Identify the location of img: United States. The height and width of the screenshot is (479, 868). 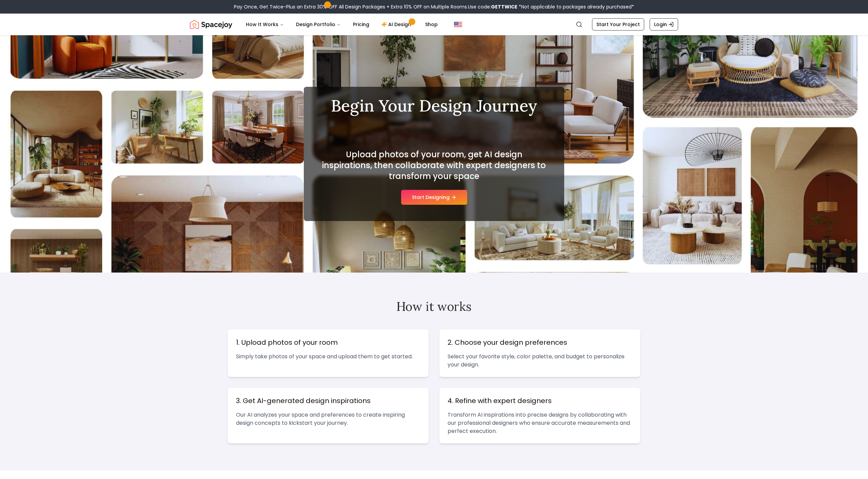
(458, 24).